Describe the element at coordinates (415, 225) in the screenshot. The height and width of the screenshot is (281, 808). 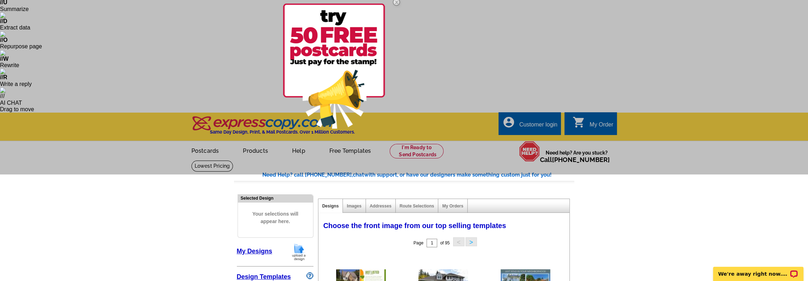
I see `span: Choose the front image from our top selling templates` at that location.